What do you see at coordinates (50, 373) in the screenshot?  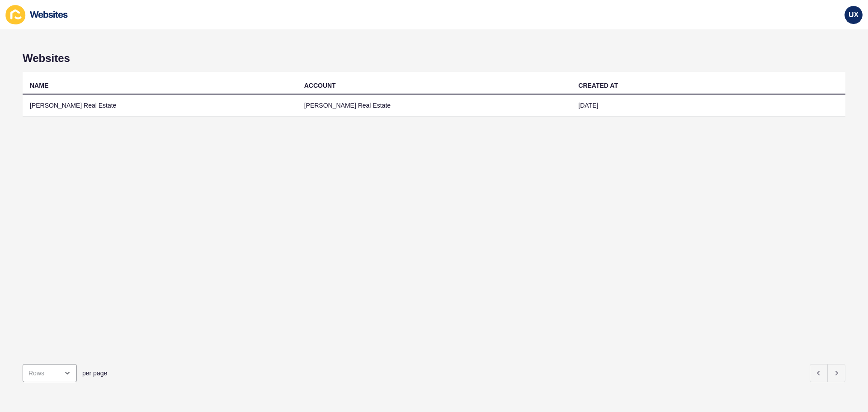 I see `div: open menu` at bounding box center [50, 373].